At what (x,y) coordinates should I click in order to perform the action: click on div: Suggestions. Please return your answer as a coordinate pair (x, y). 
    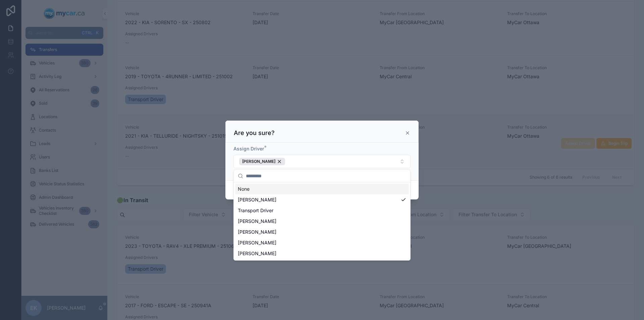
    Looking at the image, I should click on (322, 221).